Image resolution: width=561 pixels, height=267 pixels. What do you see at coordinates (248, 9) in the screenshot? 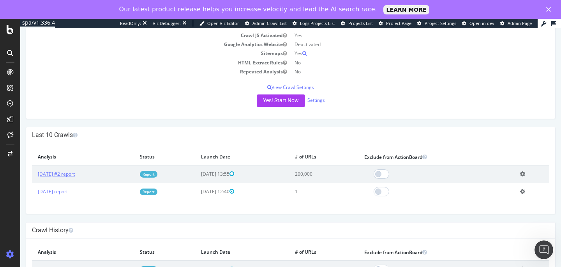
I see `div: Our latest product release helps you increase velocity and lead the AI search race.` at bounding box center [248, 9].